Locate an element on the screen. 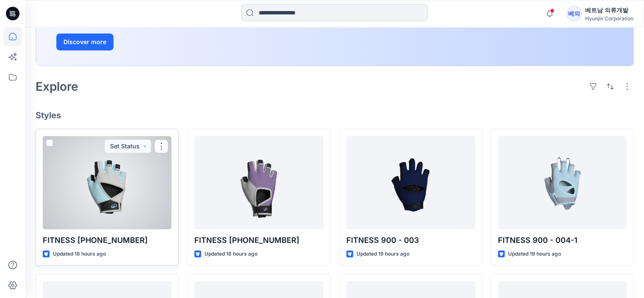  p: FITNESS 900 - 003 is located at coordinates (411, 240).